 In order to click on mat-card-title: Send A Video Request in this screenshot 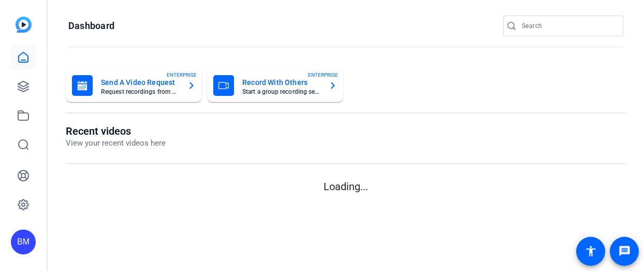, I will do `click(140, 82)`.